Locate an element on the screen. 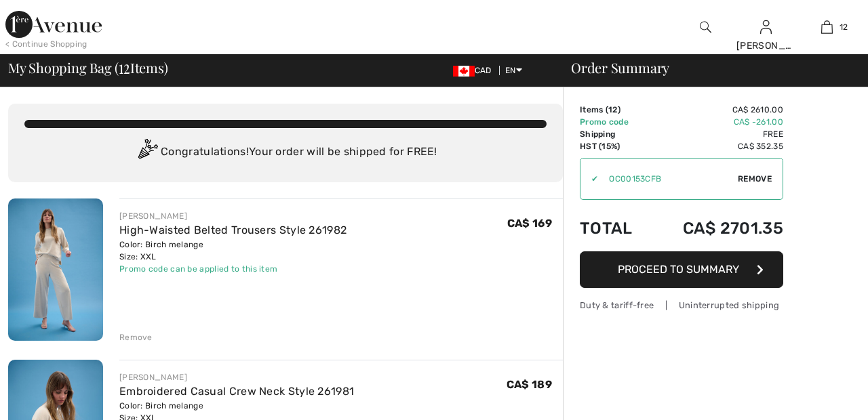  img: Congratulation2.svg is located at coordinates (147, 153).